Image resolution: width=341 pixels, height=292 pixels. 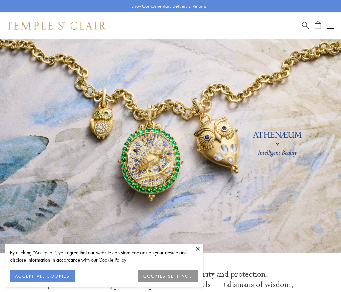 What do you see at coordinates (104, 256) in the screenshot?
I see `div: By clicking “Accept all”, you agree that our website can store cookies on your device and disclos...` at bounding box center [104, 256].